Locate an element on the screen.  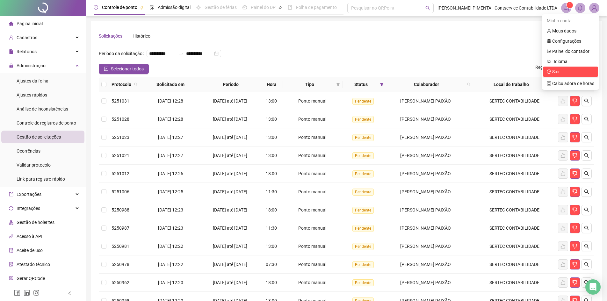
span: 5251023 is located at coordinates (121, 137).